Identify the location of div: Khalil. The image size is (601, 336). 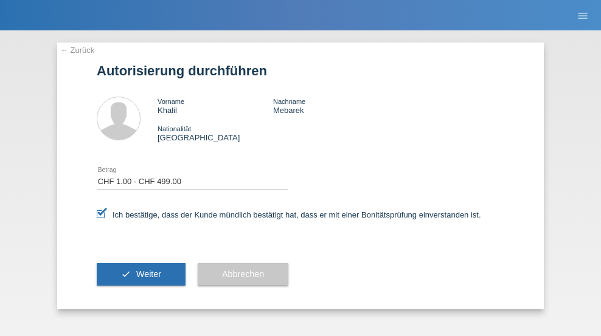
(215, 106).